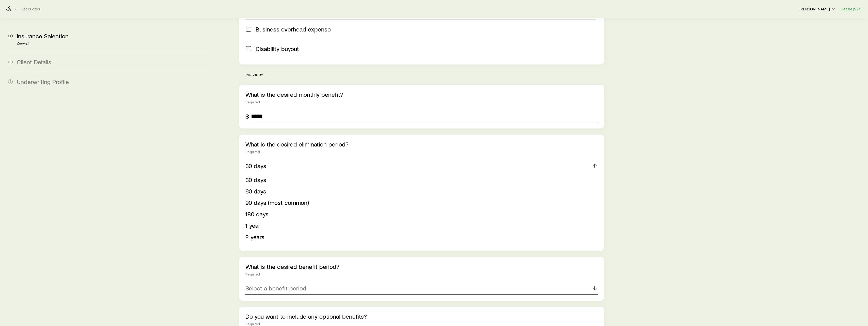  What do you see at coordinates (249, 49) in the screenshot?
I see `input: Disability buyout` at bounding box center [249, 49].